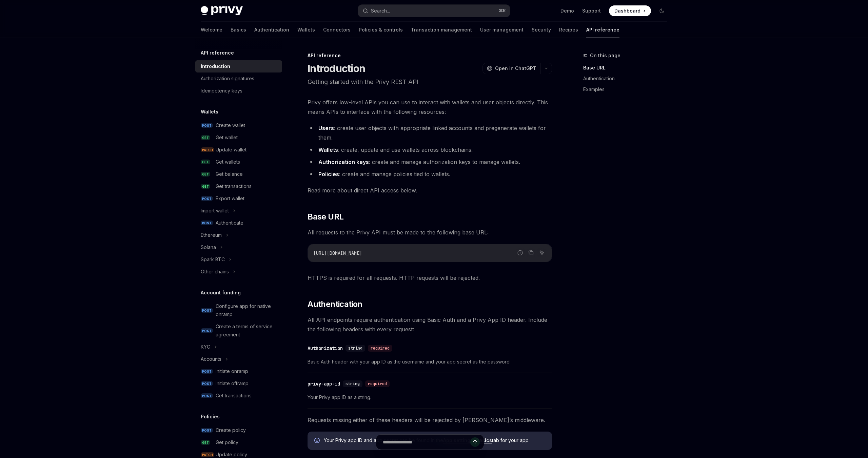 This screenshot has height=458, width=868. I want to click on a: POSTCreate a terms of service agreement, so click(239, 331).